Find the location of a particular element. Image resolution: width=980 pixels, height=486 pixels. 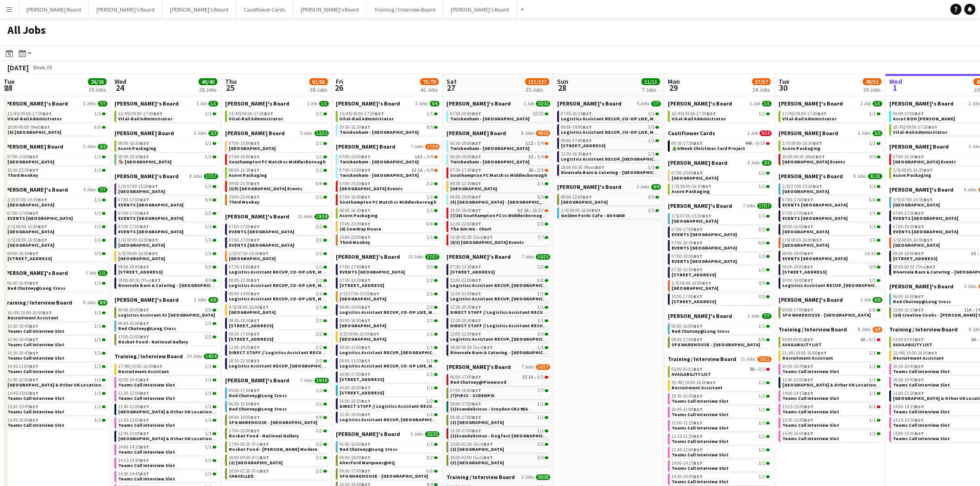

span: 18:00-00:30 (Mon) is located at coordinates (582, 168).